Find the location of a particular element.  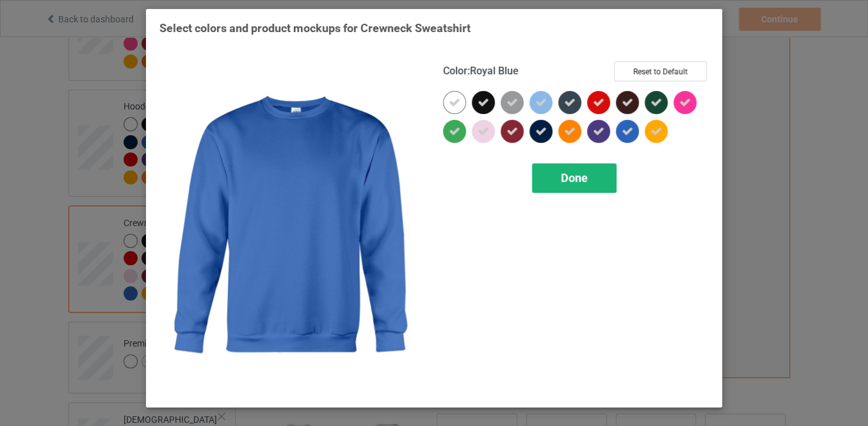

span: Color is located at coordinates (455, 71).